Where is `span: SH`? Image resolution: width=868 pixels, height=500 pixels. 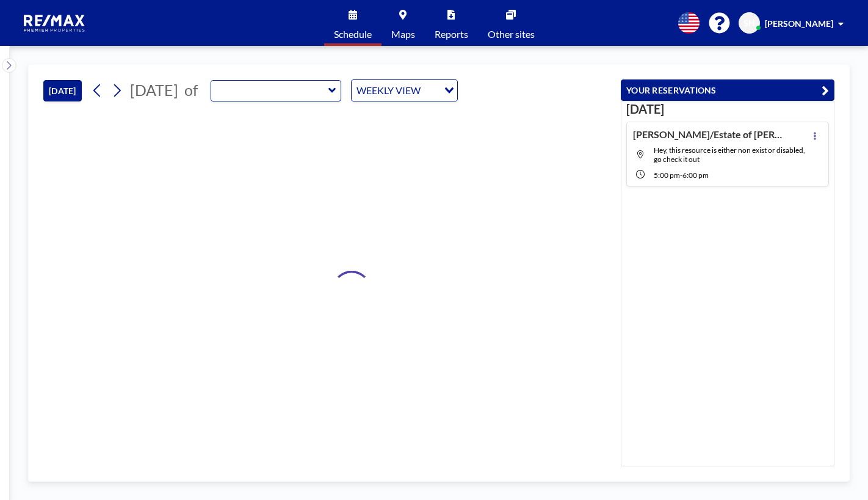 span: SH is located at coordinates (749, 23).